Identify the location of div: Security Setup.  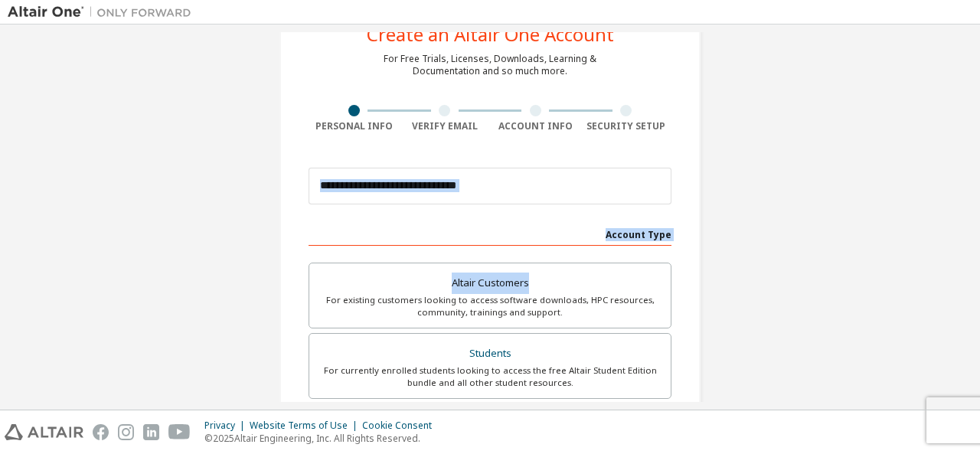
(626, 126).